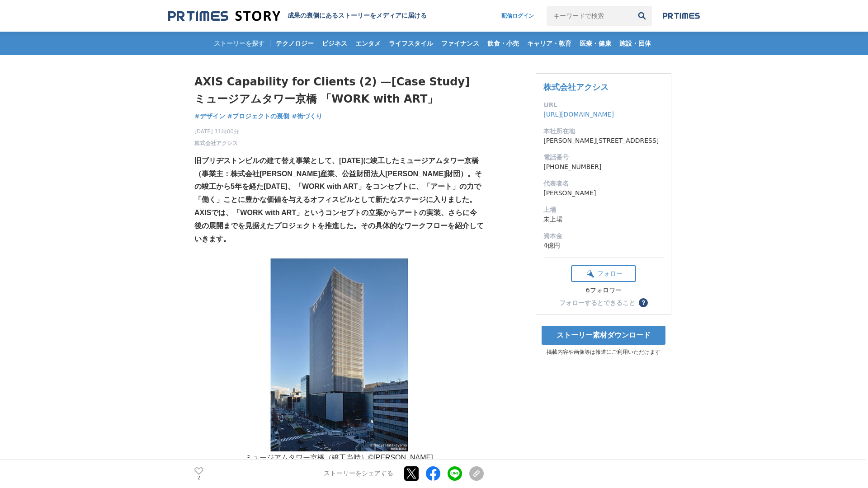  What do you see at coordinates (603, 183) in the screenshot?
I see `dt: 代表者名` at bounding box center [603, 183].